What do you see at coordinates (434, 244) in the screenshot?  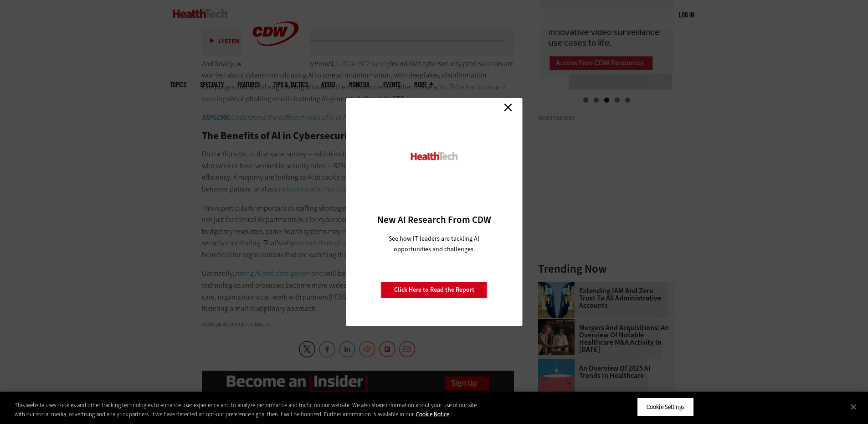 I see `p: See how IT leaders are tackling AI opportunities and challenges.` at bounding box center [434, 244].